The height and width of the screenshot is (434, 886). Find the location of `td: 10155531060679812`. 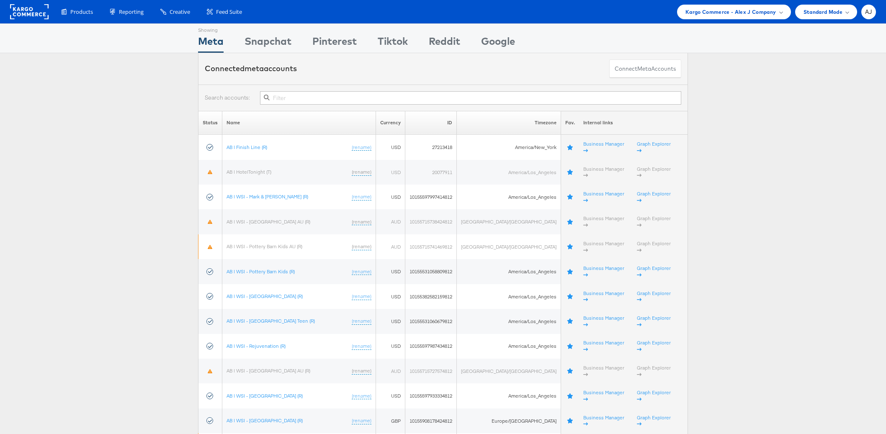

td: 10155531060679812 is located at coordinates (430, 321).